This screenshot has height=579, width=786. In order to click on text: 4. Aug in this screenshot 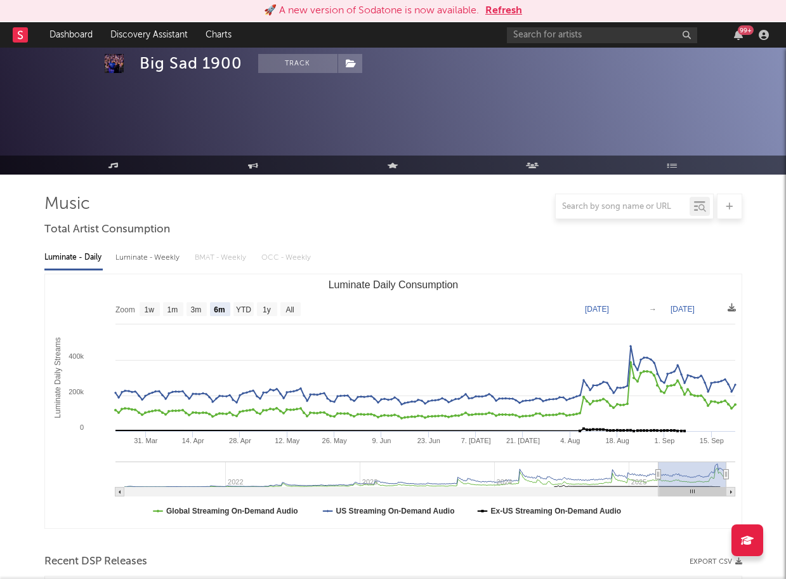, I will do `click(570, 440)`.